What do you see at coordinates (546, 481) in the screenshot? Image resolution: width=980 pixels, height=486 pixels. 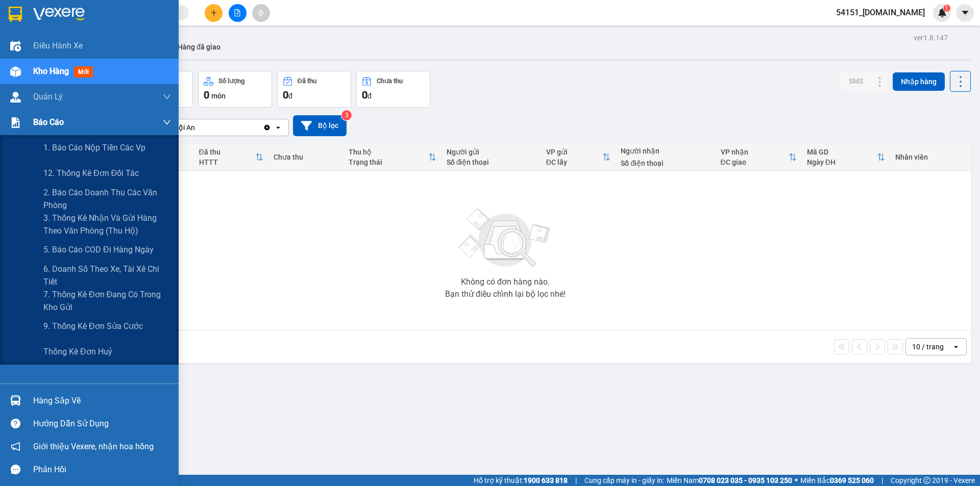 I see `strong: 1900 633 818` at bounding box center [546, 481].